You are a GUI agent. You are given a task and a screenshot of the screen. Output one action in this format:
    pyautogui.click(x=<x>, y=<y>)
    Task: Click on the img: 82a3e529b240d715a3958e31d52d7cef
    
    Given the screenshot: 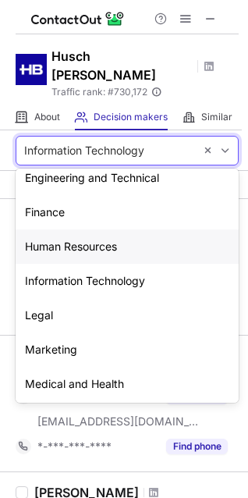 What is the action you would take?
    pyautogui.click(x=31, y=69)
    